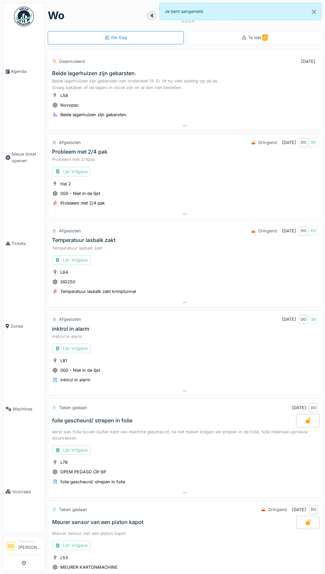 The width and height of the screenshot is (325, 574). Describe the element at coordinates (72, 61) in the screenshot. I see `div: Geannuleerd` at that location.